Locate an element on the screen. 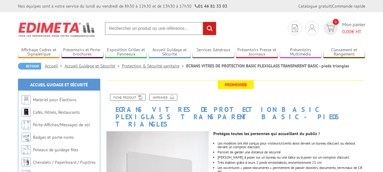 The image size is (383, 172). a: Cafés, Hôtels, Restaurants is located at coordinates (56, 112).